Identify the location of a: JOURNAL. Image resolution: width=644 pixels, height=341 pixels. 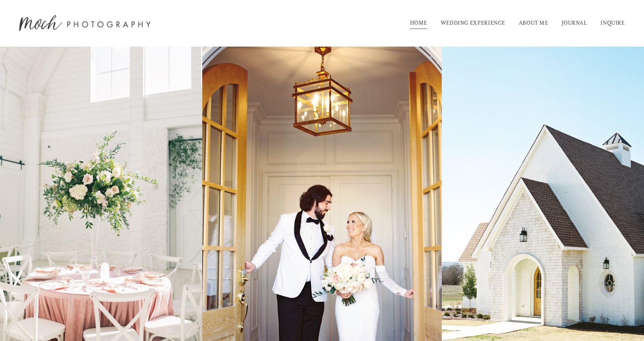
(574, 23).